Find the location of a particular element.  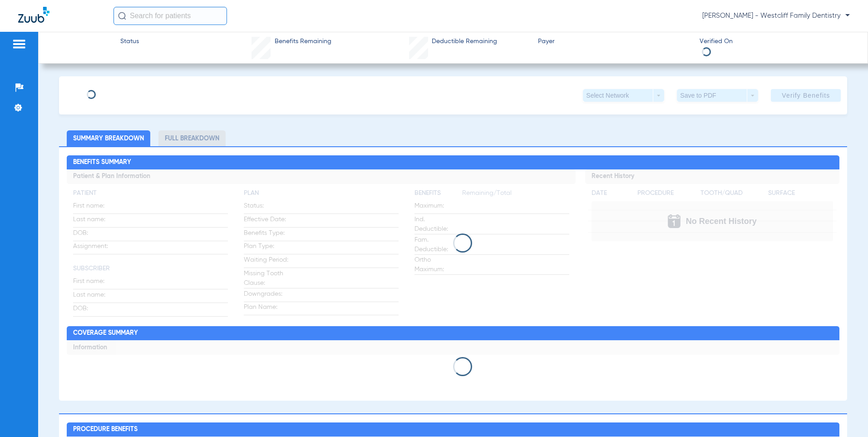

span: Verified On is located at coordinates (777, 42).